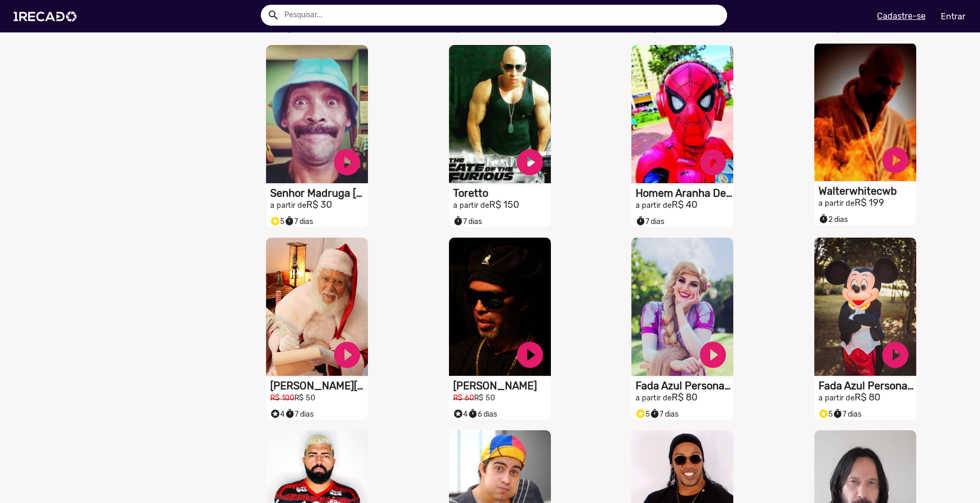  I want to click on a: Entrar, so click(953, 17).